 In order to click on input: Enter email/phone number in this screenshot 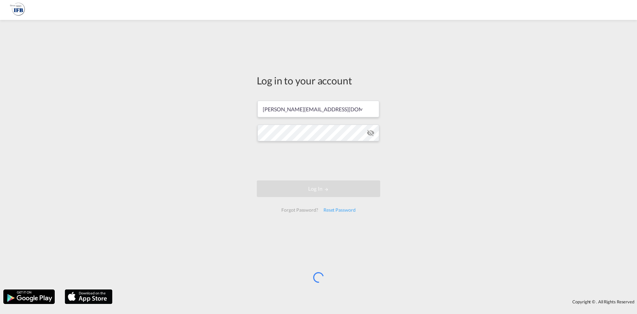, I will do `click(318, 109)`.